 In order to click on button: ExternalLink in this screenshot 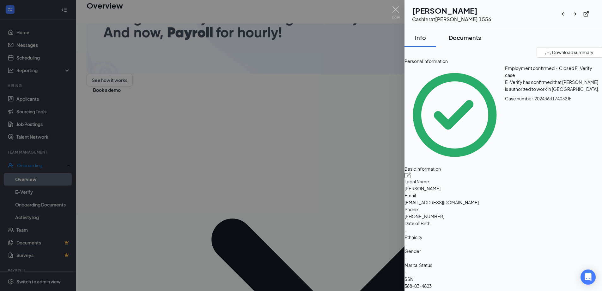, I will do `click(589, 14)`.